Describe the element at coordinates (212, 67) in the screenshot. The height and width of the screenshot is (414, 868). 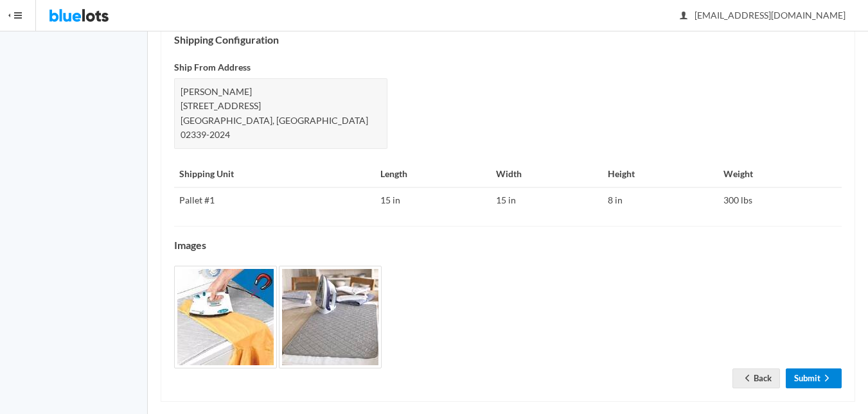
I see `label: Ship From Address` at that location.